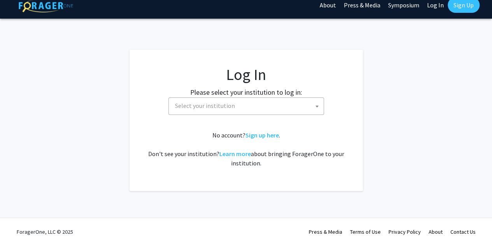 The image size is (492, 245). I want to click on a: Learn more about bringing ForagerOne to your institution, so click(235, 154).